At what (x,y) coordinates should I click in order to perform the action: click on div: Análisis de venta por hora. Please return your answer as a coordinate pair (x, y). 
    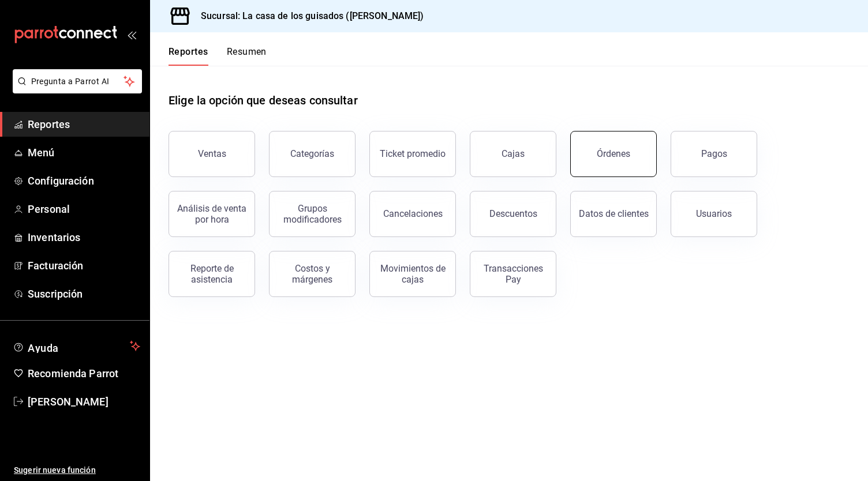
    Looking at the image, I should click on (212, 214).